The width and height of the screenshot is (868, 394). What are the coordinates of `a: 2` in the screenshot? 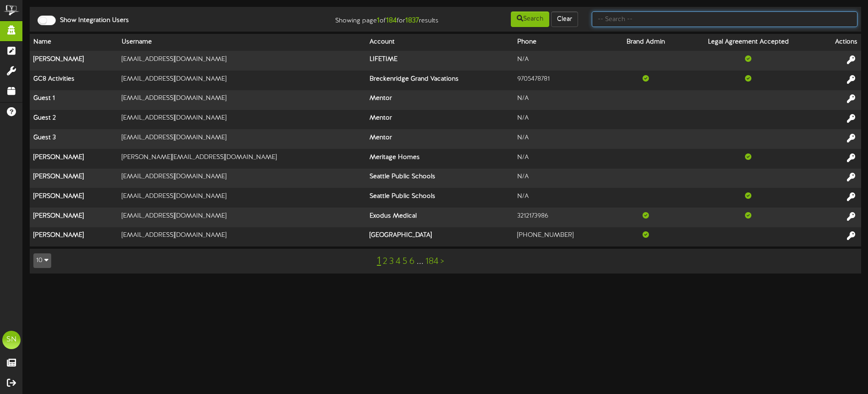 It's located at (385, 262).